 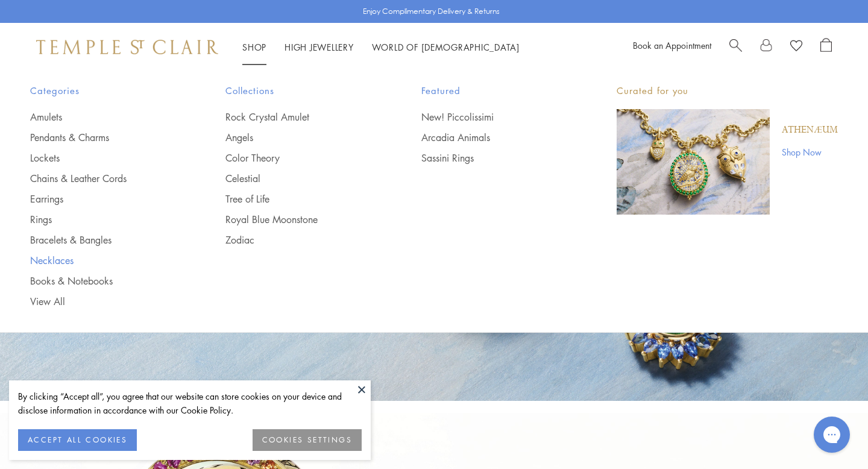 What do you see at coordinates (299, 90) in the screenshot?
I see `span: Collections` at bounding box center [299, 90].